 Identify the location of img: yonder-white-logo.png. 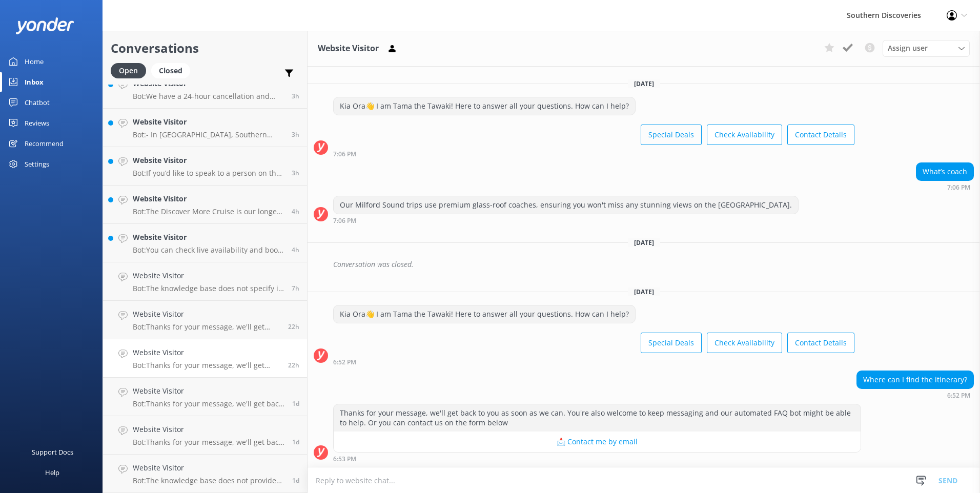
(45, 26).